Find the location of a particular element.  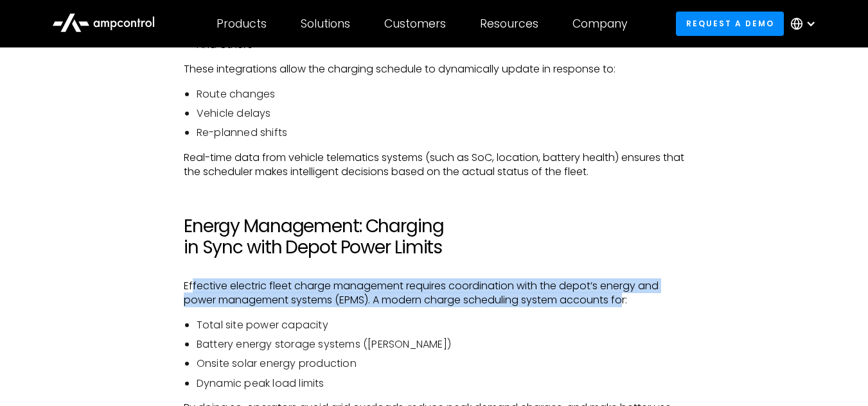

div: Customers is located at coordinates (415, 24).